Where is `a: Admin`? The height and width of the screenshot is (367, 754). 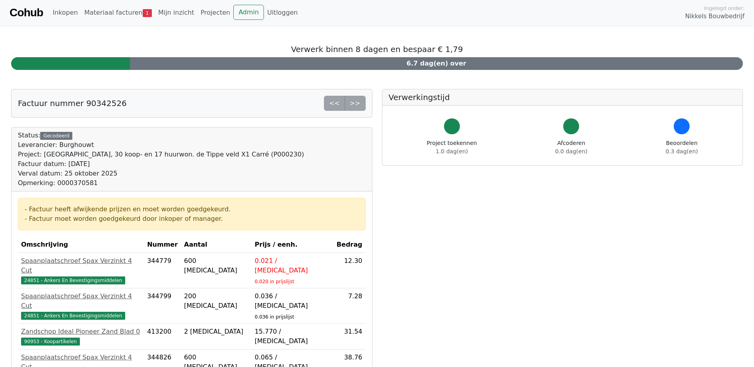 a: Admin is located at coordinates (248, 12).